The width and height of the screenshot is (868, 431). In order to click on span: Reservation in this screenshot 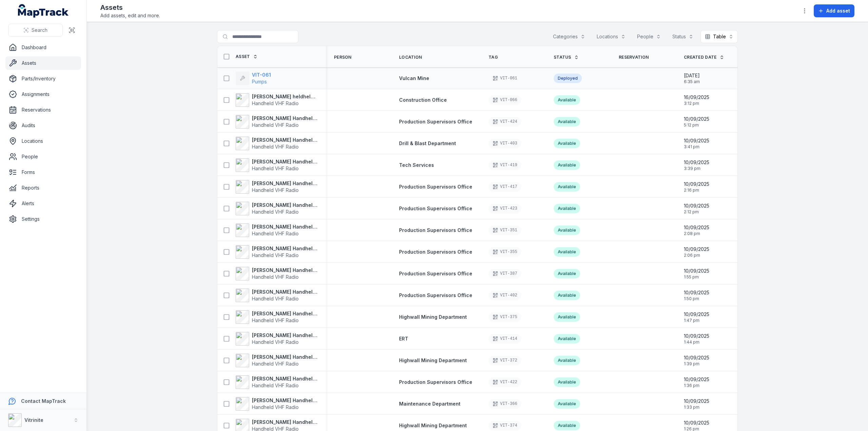, I will do `click(634, 57)`.